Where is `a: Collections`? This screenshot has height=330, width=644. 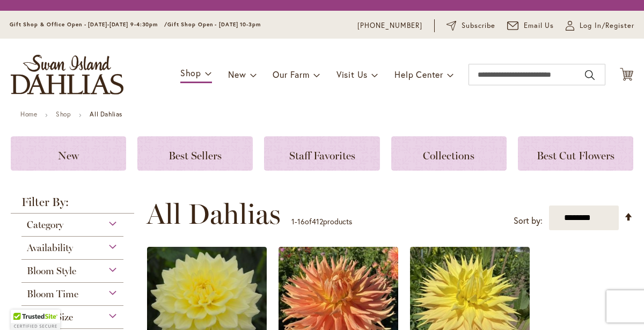 a: Collections is located at coordinates (448, 153).